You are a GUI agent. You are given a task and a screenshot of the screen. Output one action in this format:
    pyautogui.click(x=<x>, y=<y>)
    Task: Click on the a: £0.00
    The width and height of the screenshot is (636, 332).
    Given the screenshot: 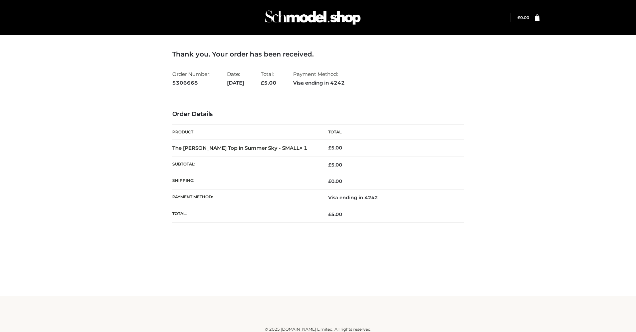 What is the action you would take?
    pyautogui.click(x=523, y=17)
    